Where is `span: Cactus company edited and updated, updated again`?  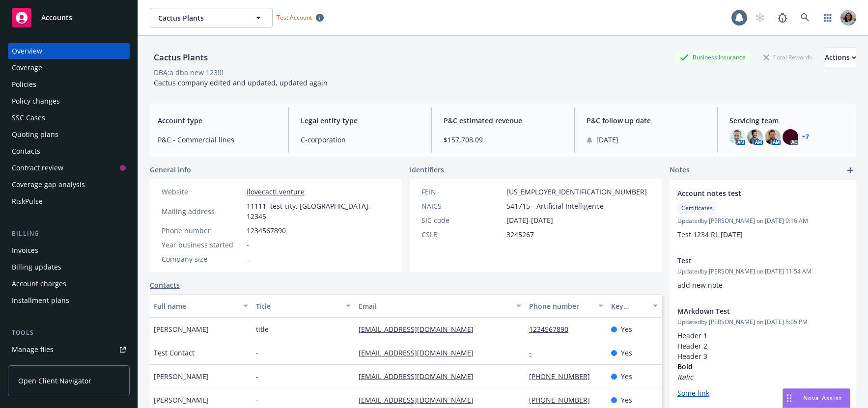
span: Cactus company edited and updated, updated again is located at coordinates (241, 82).